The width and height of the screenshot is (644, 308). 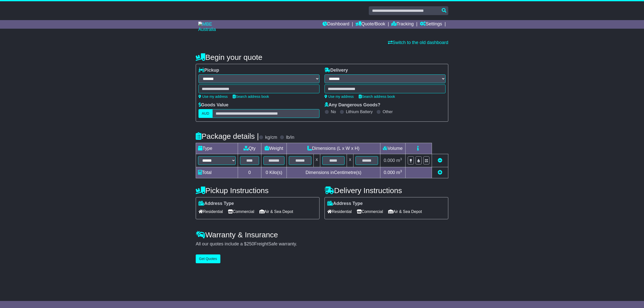 What do you see at coordinates (257, 190) in the screenshot?
I see `h4: Pickup Instructions` at bounding box center [257, 190].